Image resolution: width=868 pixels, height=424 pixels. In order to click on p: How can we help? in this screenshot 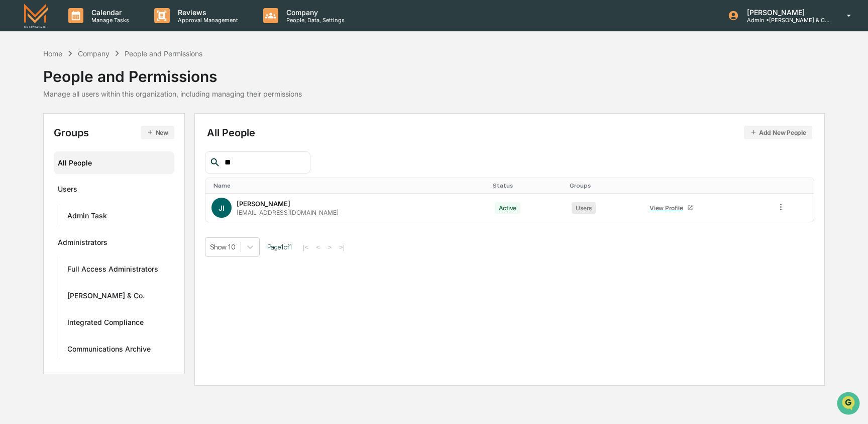, I will do `click(96, 29)`.